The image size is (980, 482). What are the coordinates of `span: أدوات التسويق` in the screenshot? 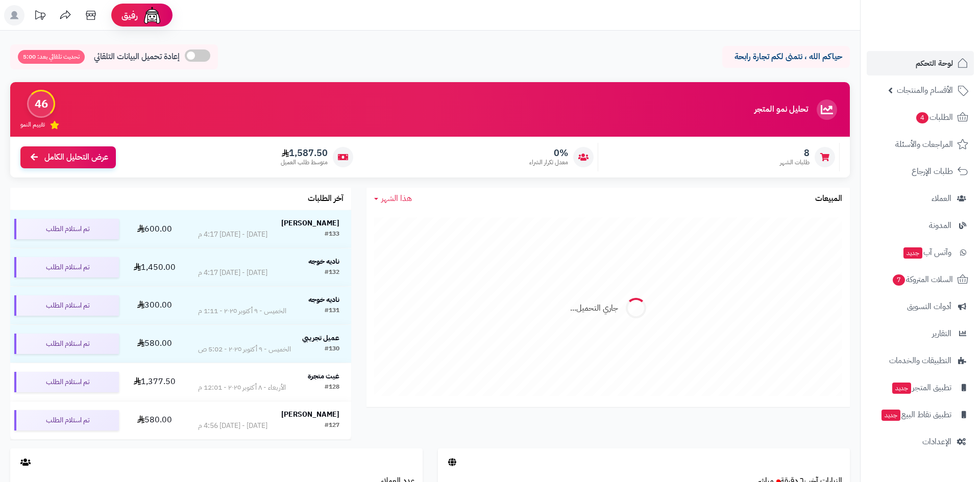 It's located at (929, 306).